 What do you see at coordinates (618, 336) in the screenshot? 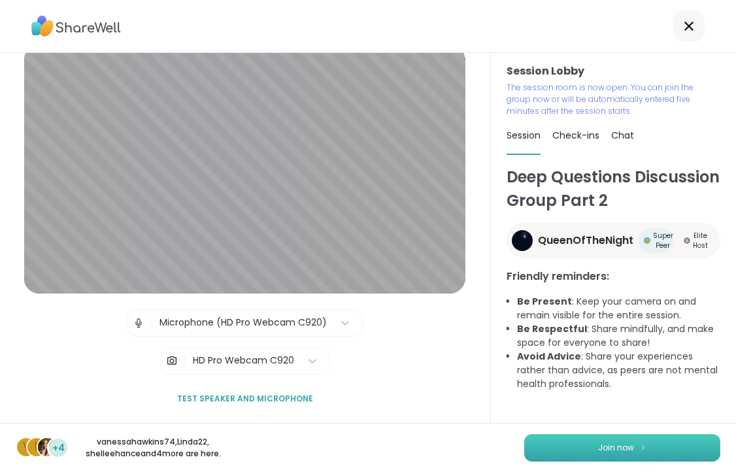
I see `li: : Share mindfully, and make space for everyone to share!` at bounding box center [618, 336].